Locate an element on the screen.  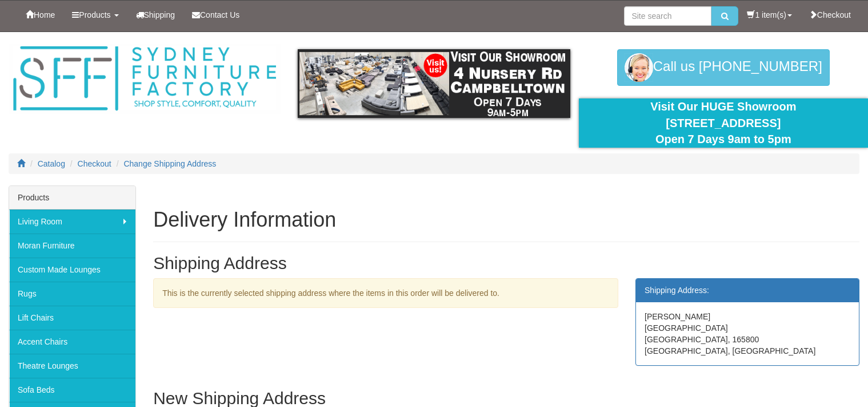
div: Shipping Address: is located at coordinates (748, 290).